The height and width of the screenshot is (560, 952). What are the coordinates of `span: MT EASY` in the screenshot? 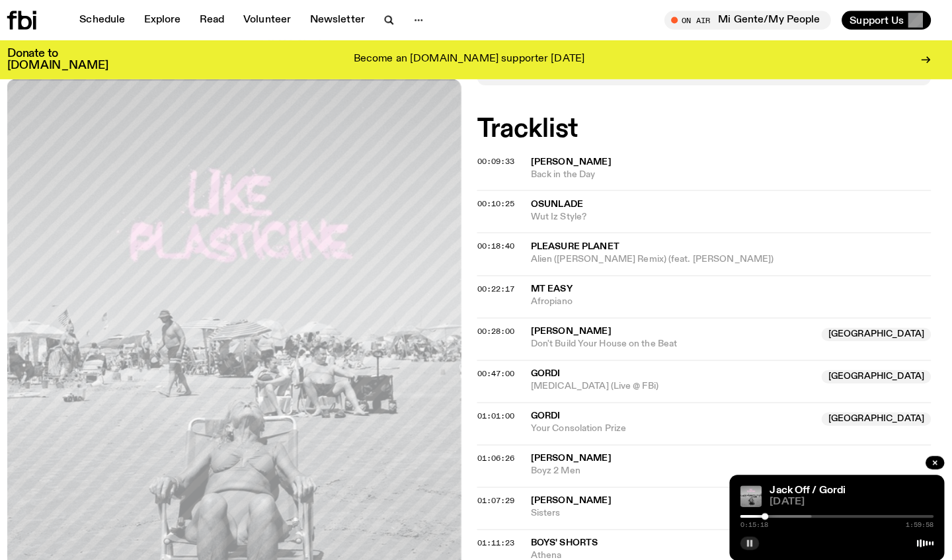 It's located at (557, 284).